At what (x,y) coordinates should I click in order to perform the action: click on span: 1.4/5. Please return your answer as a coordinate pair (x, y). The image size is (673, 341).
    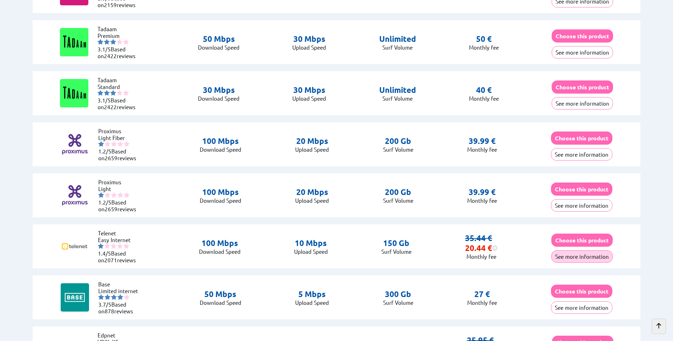
    Looking at the image, I should click on (104, 253).